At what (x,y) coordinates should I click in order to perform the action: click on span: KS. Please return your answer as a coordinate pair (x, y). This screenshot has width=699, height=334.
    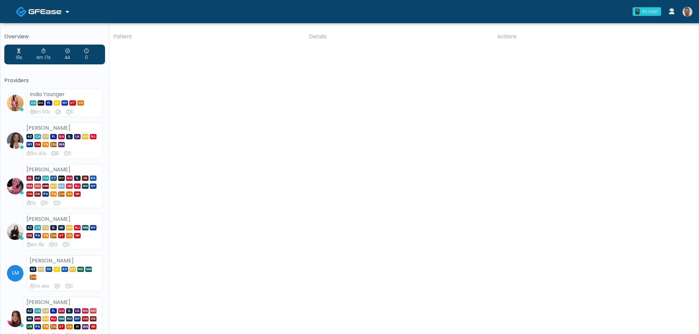
    Looking at the image, I should click on (93, 178).